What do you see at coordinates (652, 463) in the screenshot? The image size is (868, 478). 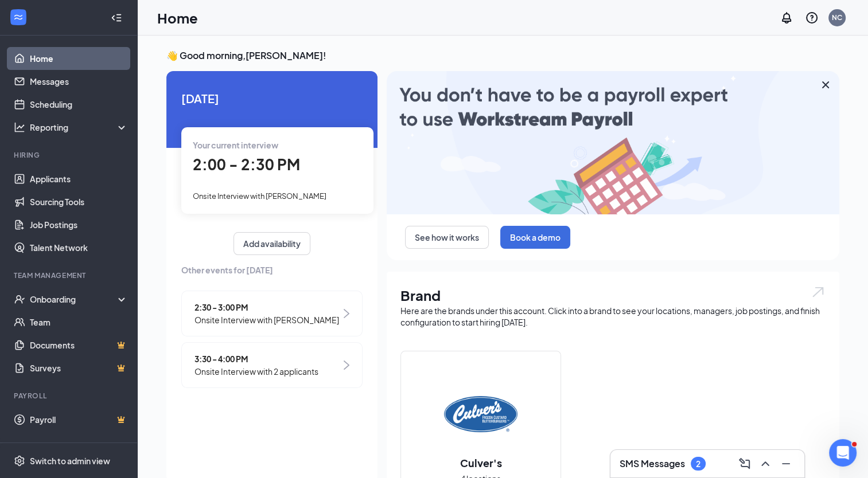 I see `h3: SMS Messages` at bounding box center [652, 463].